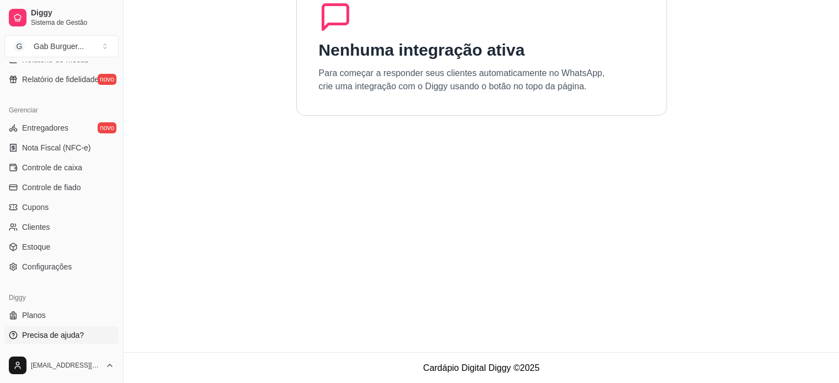  Describe the element at coordinates (47, 267) in the screenshot. I see `span: Configurações` at that location.